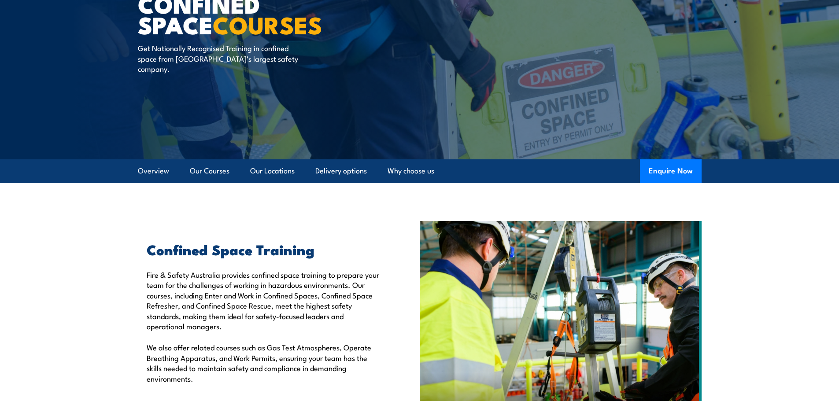 The width and height of the screenshot is (839, 401). What do you see at coordinates (341, 171) in the screenshot?
I see `a: Delivery options` at bounding box center [341, 171].